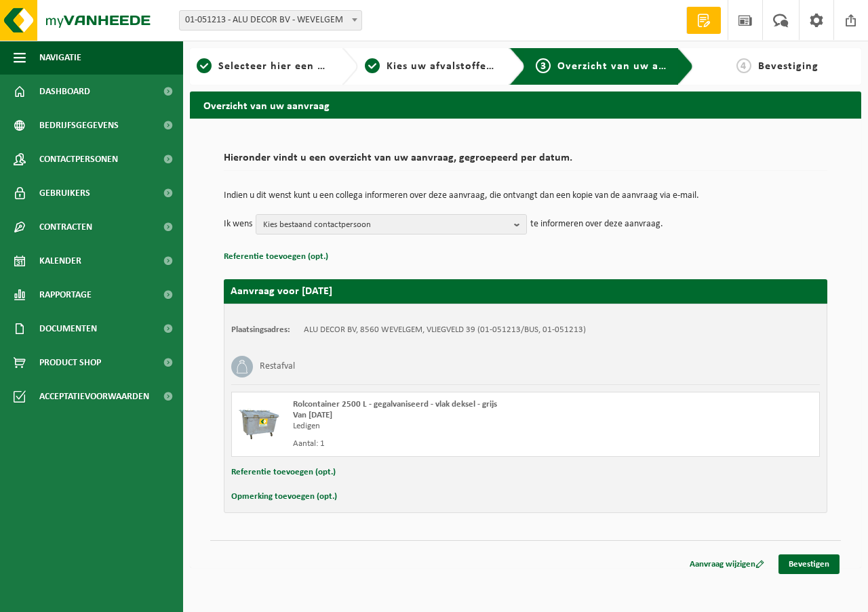  I want to click on span: Kies uw afvalstoffen en recipiënten, so click(480, 66).